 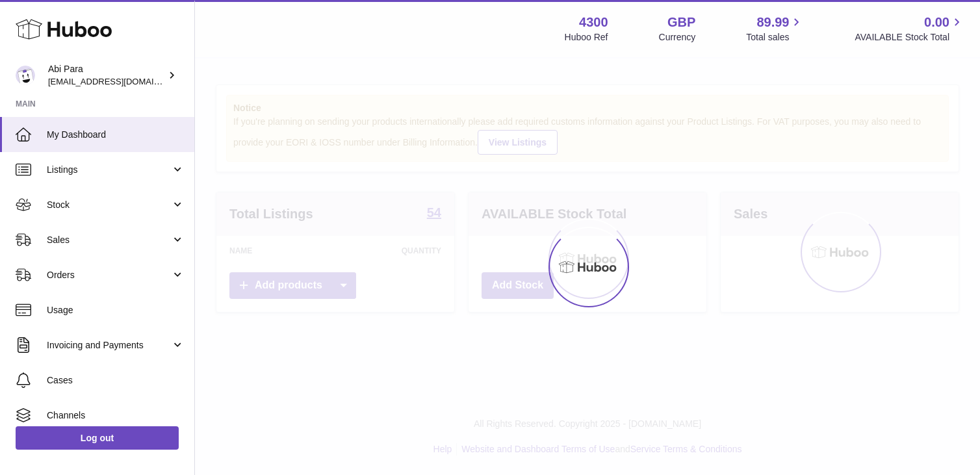 I want to click on a: Log out, so click(x=97, y=438).